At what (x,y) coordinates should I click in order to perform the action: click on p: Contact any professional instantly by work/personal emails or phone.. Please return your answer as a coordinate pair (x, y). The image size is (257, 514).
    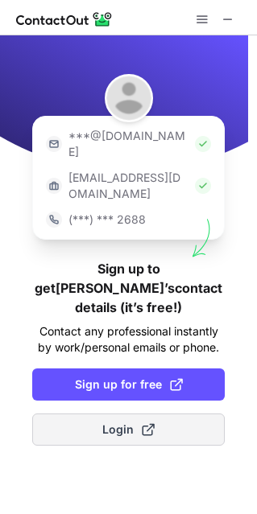
    Looking at the image, I should click on (128, 340).